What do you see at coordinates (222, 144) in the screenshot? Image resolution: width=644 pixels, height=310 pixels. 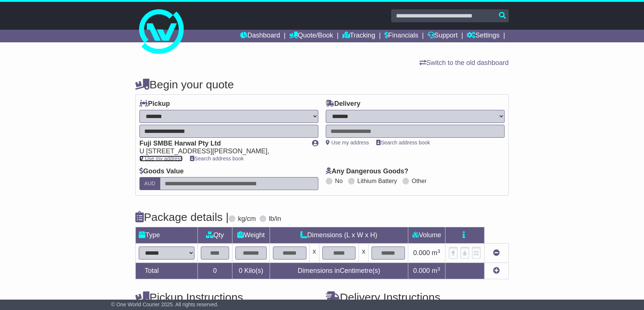 I see `div: Fuji SMBE Harwal Pty Ltd` at bounding box center [222, 144].